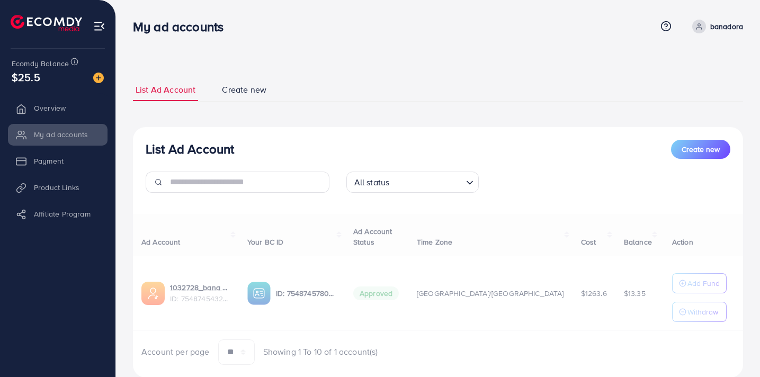 The height and width of the screenshot is (377, 760). I want to click on img: menu, so click(99, 26).